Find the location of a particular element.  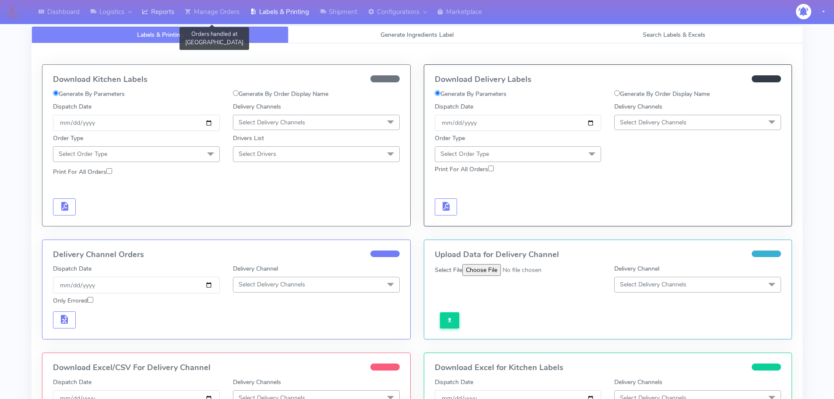

h4: Download Excel for Kitchen Labels is located at coordinates (608, 368).